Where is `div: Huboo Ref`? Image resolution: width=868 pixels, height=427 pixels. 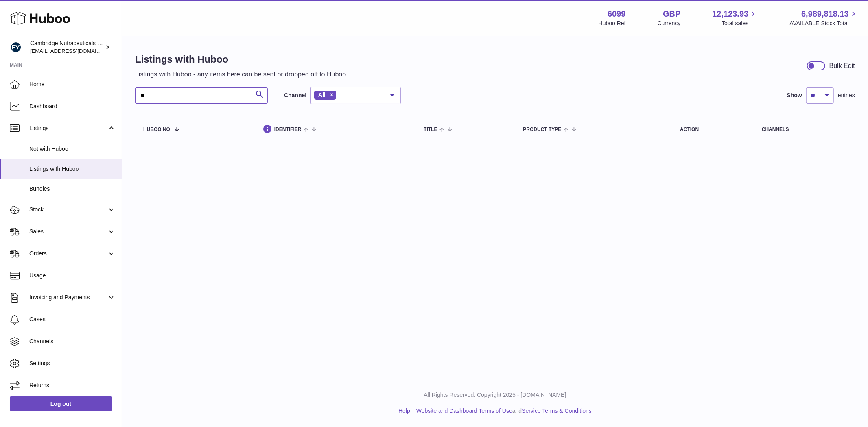
div: Huboo Ref is located at coordinates (612, 23).